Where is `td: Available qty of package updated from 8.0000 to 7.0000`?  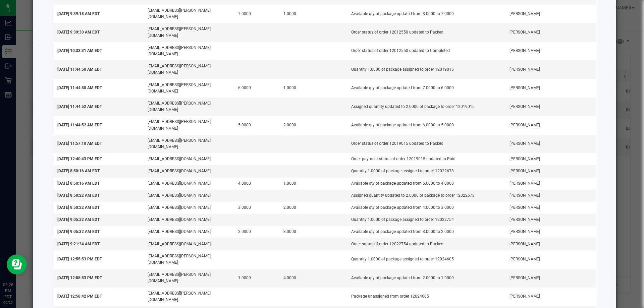
td: Available qty of package updated from 8.0000 to 7.0000 is located at coordinates (426, 14).